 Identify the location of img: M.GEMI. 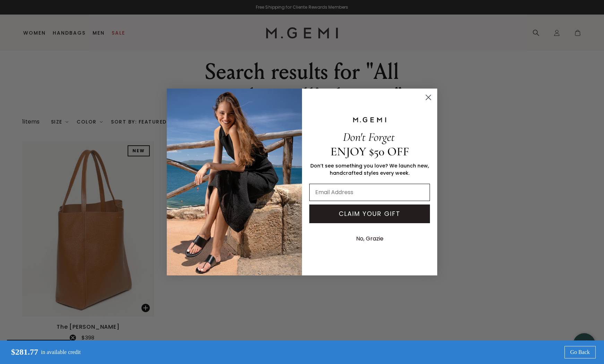
(369, 120).